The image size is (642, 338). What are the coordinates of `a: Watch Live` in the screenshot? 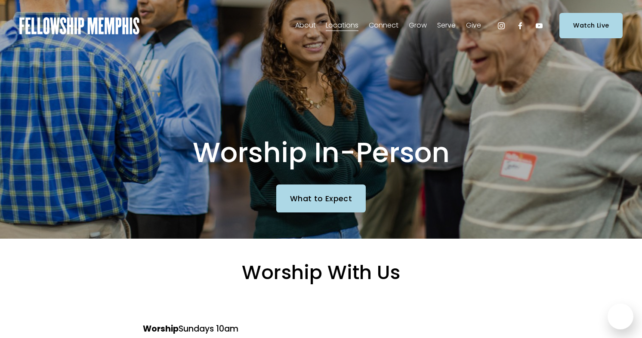 It's located at (591, 25).